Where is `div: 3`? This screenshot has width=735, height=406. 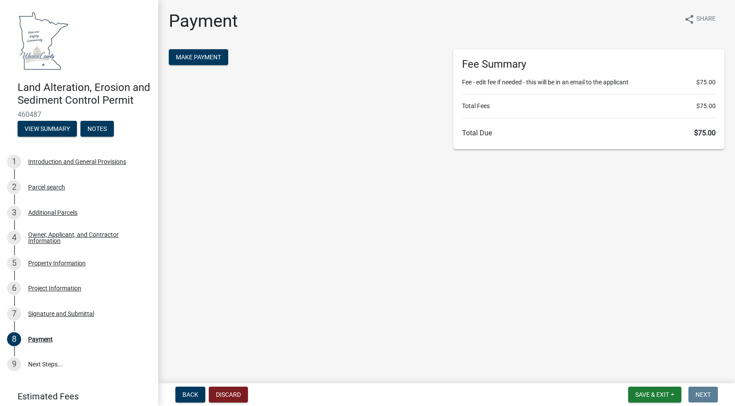 div: 3 is located at coordinates (14, 213).